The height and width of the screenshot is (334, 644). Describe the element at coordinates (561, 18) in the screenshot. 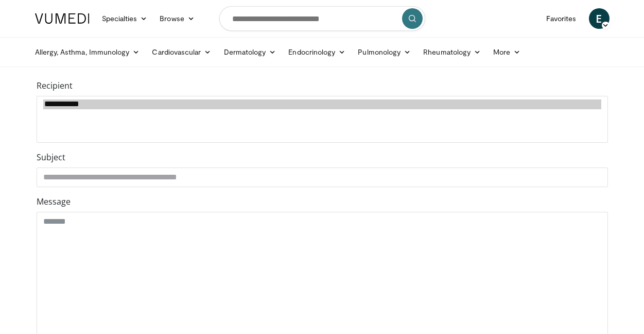

I see `a: Favorites` at that location.